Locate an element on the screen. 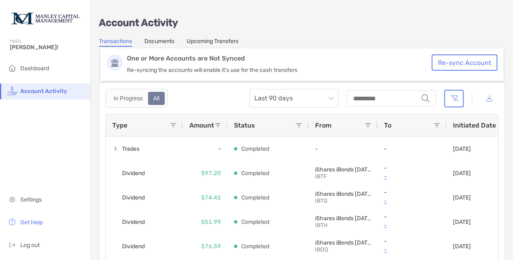 The image size is (513, 260). span: Type is located at coordinates (120, 125).